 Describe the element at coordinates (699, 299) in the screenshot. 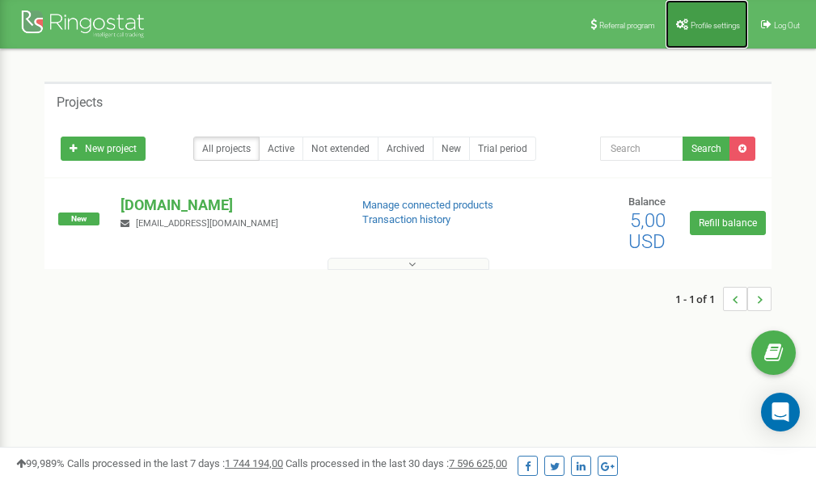

I see `span: 1 - 1 of 1` at that location.